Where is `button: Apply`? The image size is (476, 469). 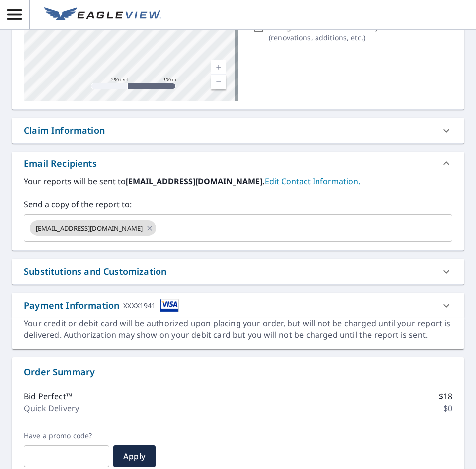 button: Apply is located at coordinates (134, 456).